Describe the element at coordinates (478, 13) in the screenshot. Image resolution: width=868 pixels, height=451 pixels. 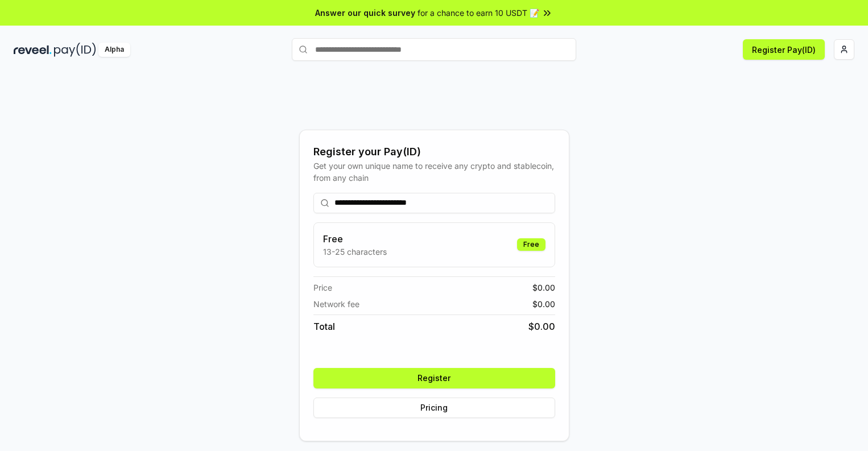
I see `span: for a chance to earn 10 USDT 📝` at that location.